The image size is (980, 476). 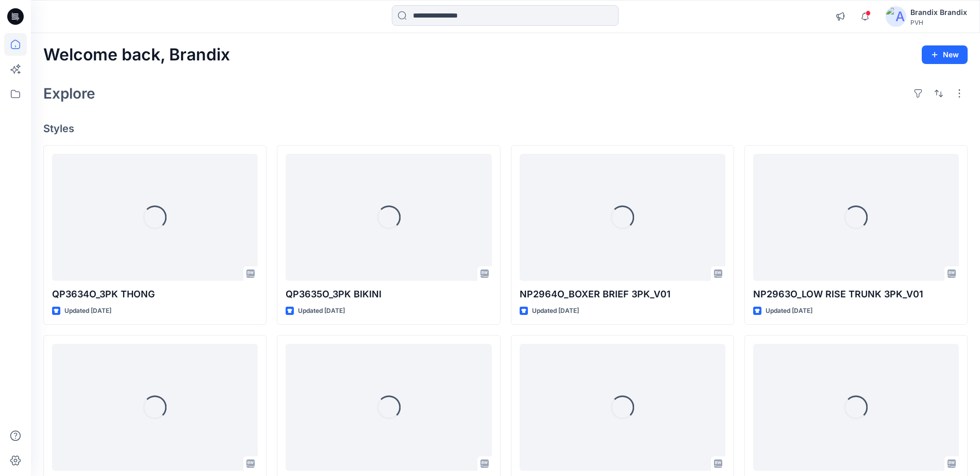 I want to click on p: NP2964O_BOXER BRIEF 3PK_V01, so click(x=622, y=294).